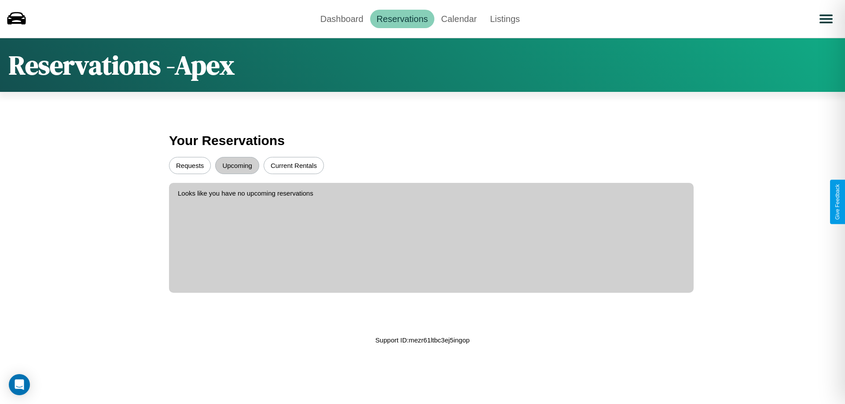 The width and height of the screenshot is (845, 404). I want to click on a: Reservations, so click(402, 19).